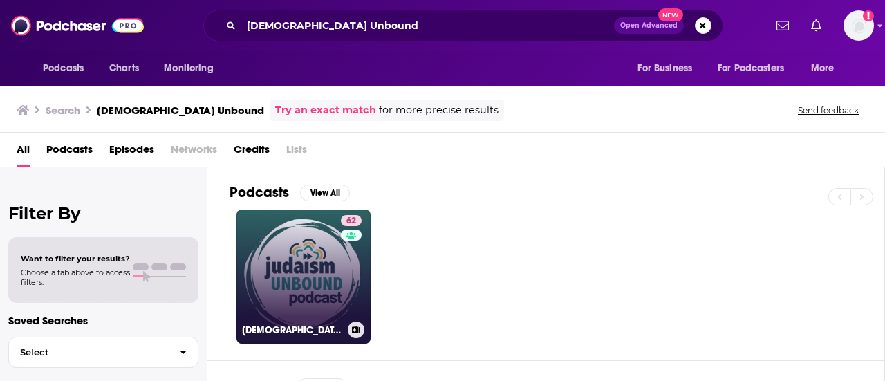  I want to click on span: Want to filter your results?, so click(75, 258).